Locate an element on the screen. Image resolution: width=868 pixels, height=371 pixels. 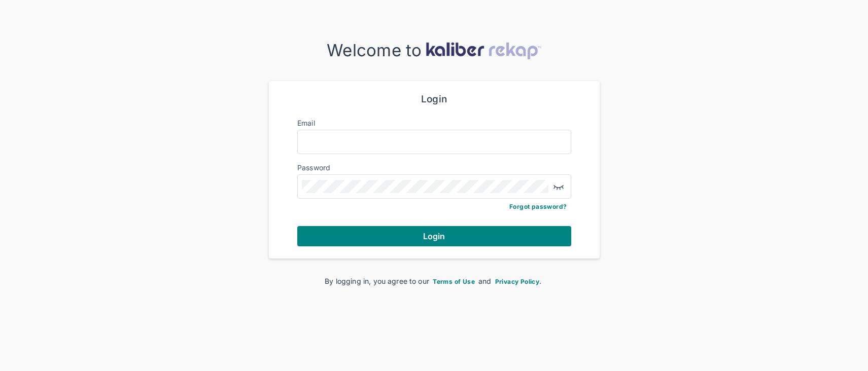
a: Privacy Policy. is located at coordinates (518, 281).